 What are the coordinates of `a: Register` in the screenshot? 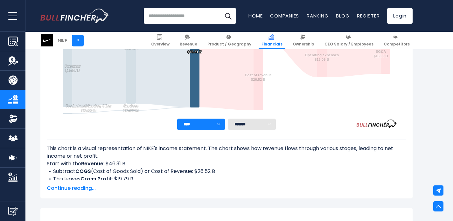 It's located at (368, 16).